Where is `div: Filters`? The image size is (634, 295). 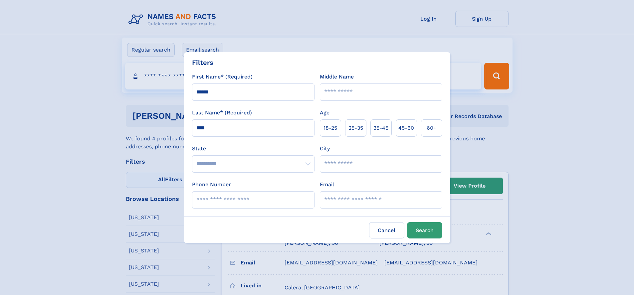 div: Filters is located at coordinates (203, 63).